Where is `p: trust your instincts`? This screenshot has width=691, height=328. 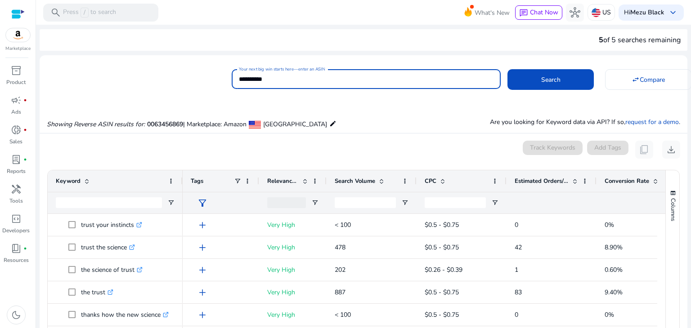
p: trust your instincts is located at coordinates (112, 225).